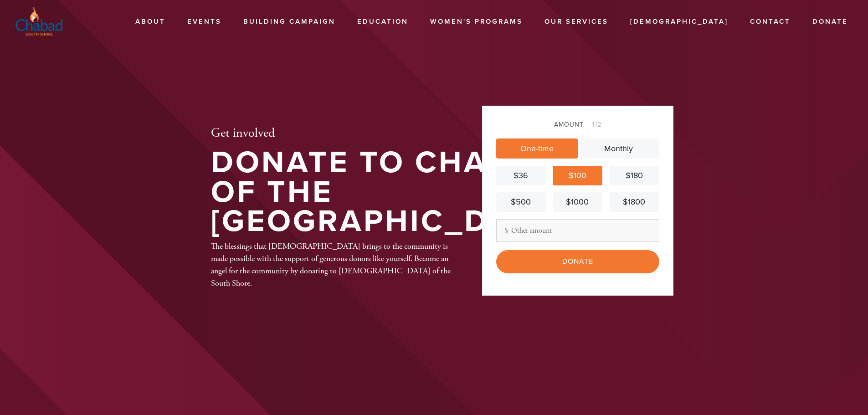  I want to click on input: Donate, so click(578, 261).